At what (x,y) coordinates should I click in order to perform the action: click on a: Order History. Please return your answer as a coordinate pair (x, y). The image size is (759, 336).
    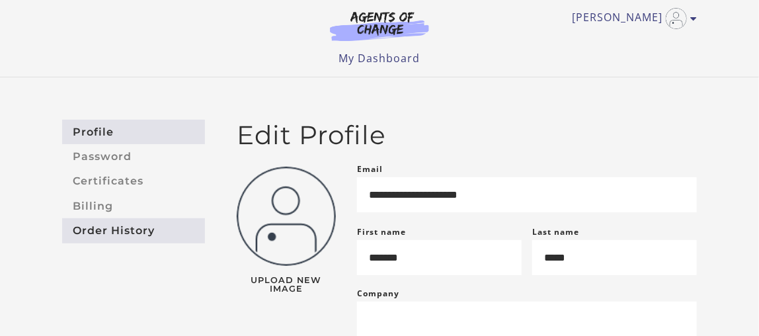
    Looking at the image, I should click on (134, 230).